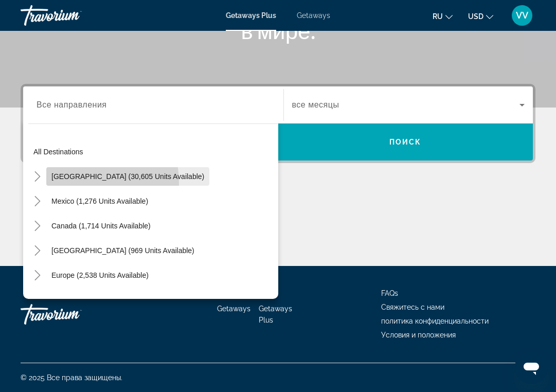 This screenshot has height=392, width=556. What do you see at coordinates (522, 16) in the screenshot?
I see `span: VV` at bounding box center [522, 16].